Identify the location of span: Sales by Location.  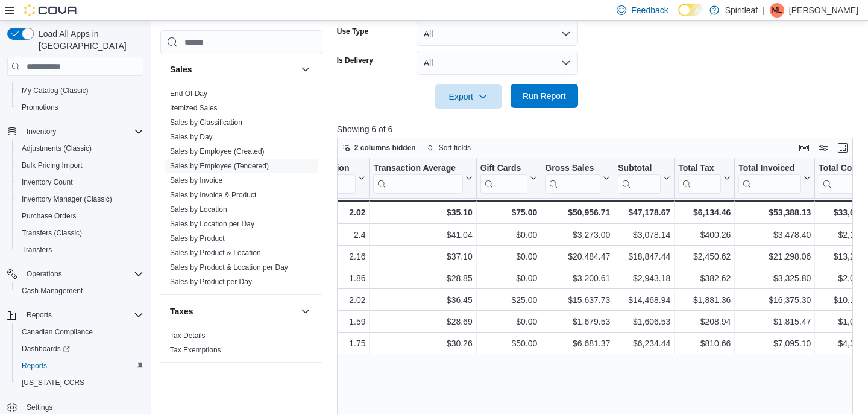
(198, 209).